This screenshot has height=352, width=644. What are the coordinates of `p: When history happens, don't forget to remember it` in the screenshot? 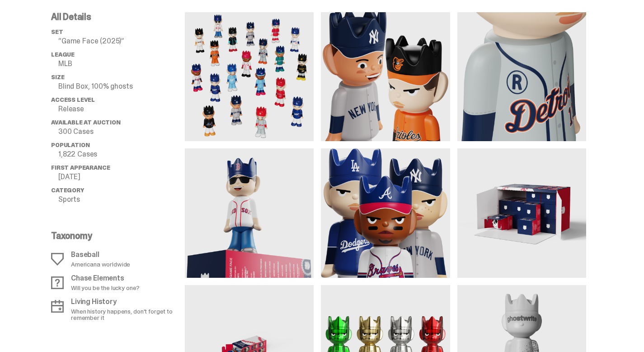 It's located at (125, 314).